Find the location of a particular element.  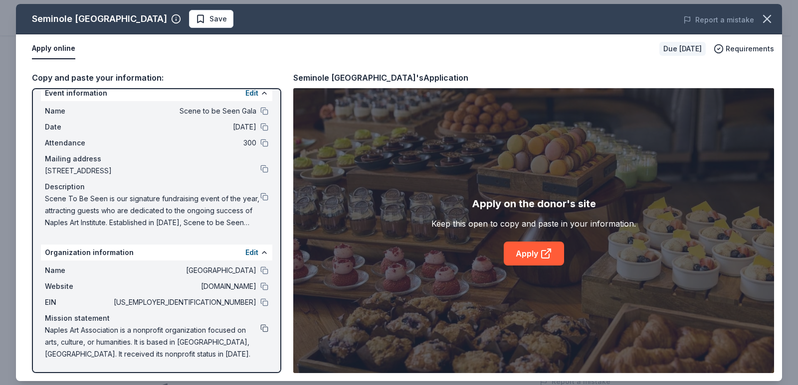

a: Apply is located at coordinates (534, 254).